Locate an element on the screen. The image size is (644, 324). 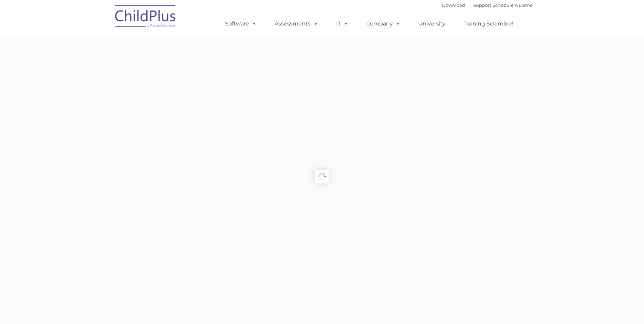
a: Schedule A Demo is located at coordinates (513, 5).